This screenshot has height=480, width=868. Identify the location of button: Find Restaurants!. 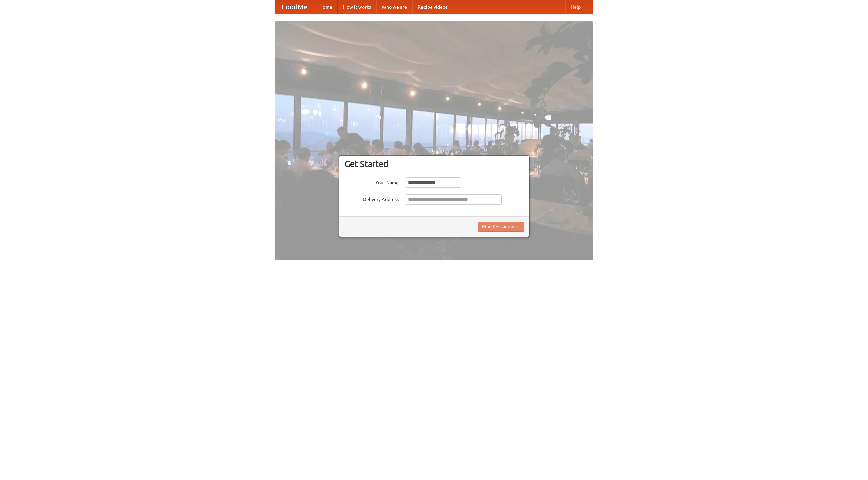
(501, 226).